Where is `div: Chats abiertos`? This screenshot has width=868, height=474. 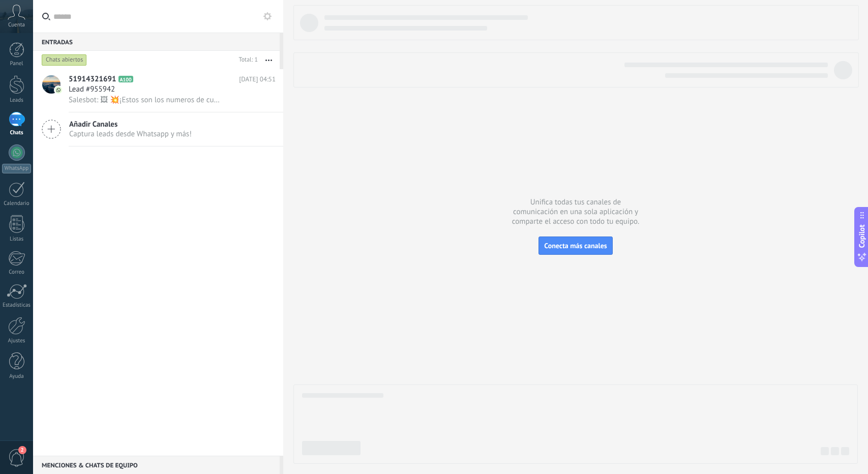
div: Chats abiertos is located at coordinates (64, 60).